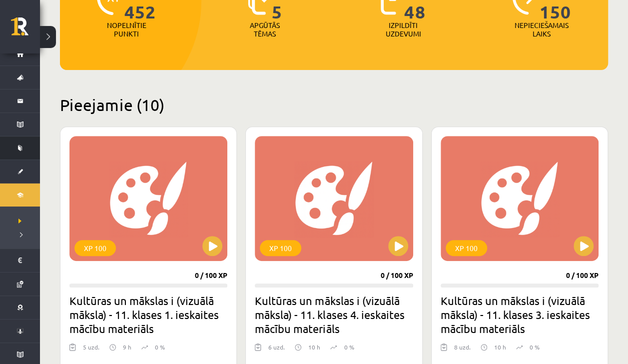 The height and width of the screenshot is (364, 628). What do you see at coordinates (334, 314) in the screenshot?
I see `h2: Kultūras un mākslas i (vizuālā māksla) - 11. klases 4. ieskaites mācību materiāls` at bounding box center [334, 314].